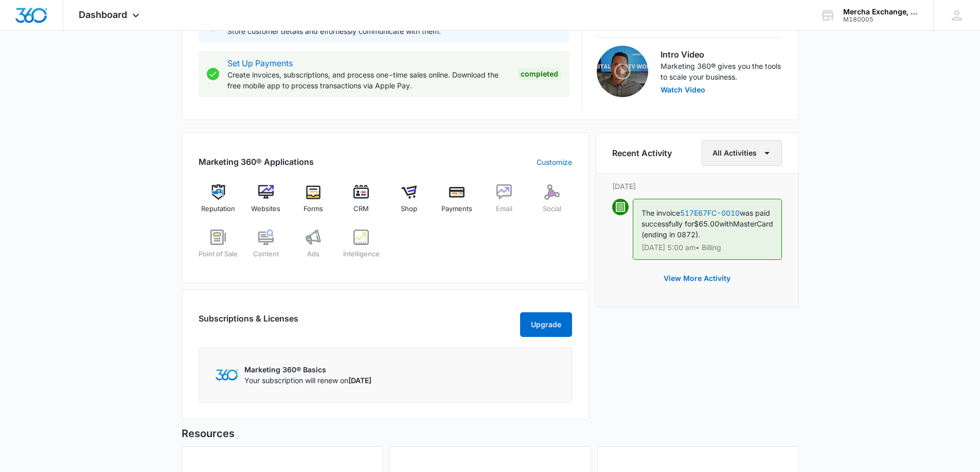  I want to click on span: CRM, so click(361, 209).